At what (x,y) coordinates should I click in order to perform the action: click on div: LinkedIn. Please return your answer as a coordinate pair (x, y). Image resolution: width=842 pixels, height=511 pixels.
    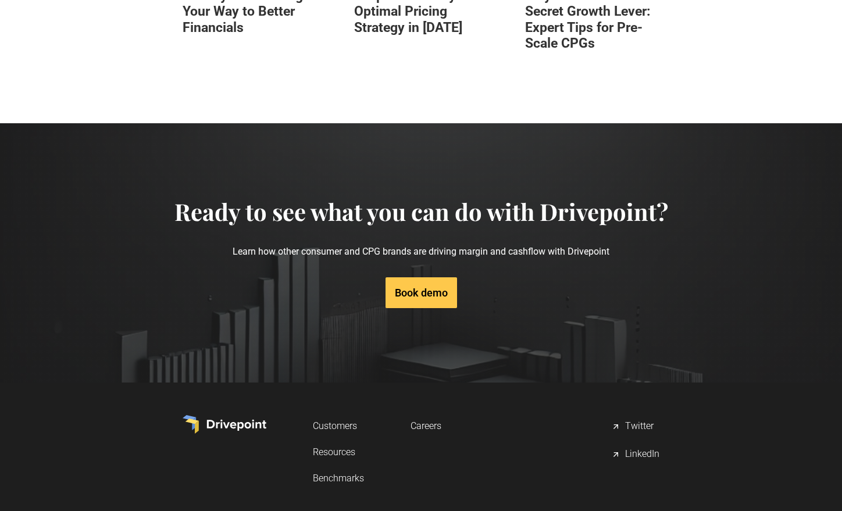
    Looking at the image, I should click on (642, 454).